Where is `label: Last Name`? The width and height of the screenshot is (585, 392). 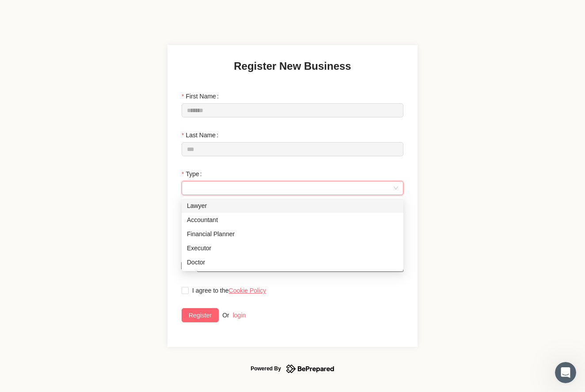 label: Last Name is located at coordinates (202, 135).